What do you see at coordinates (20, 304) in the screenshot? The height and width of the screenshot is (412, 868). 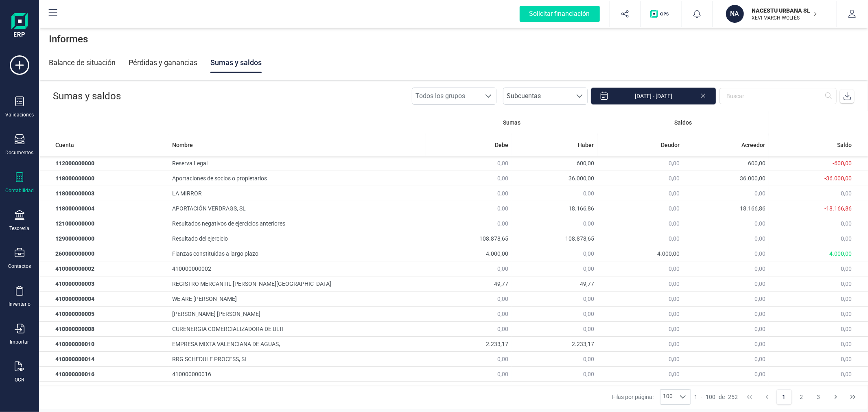 I see `div: Inventario` at bounding box center [20, 304].